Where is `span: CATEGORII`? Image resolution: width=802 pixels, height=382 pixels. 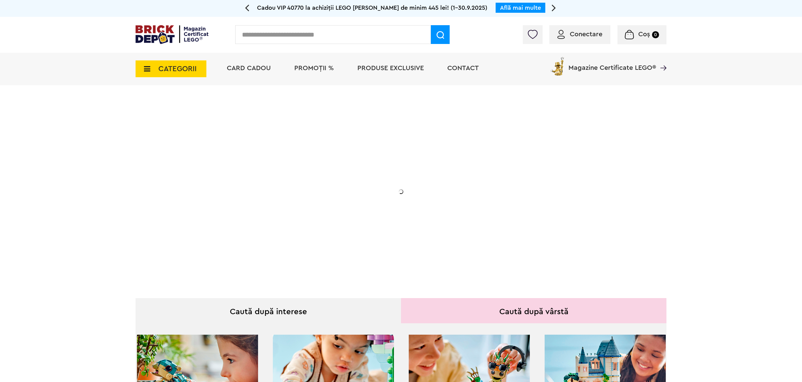
span: CATEGORII is located at coordinates (178, 69).